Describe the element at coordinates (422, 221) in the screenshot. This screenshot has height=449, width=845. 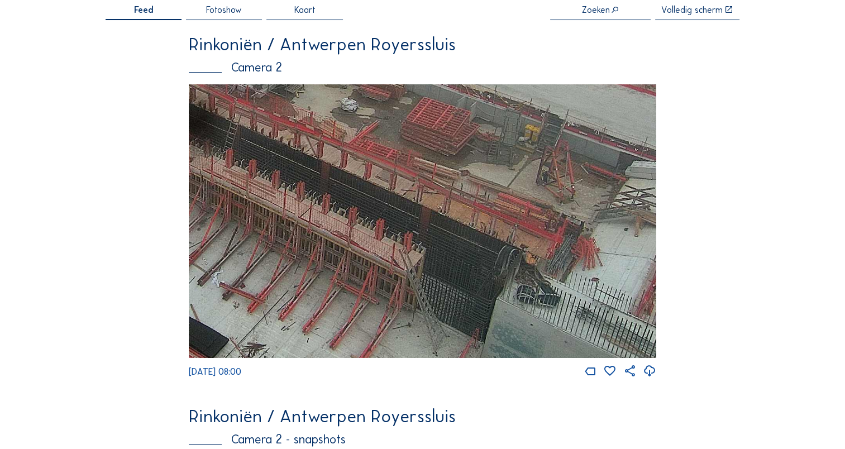
I see `img: Image` at that location.